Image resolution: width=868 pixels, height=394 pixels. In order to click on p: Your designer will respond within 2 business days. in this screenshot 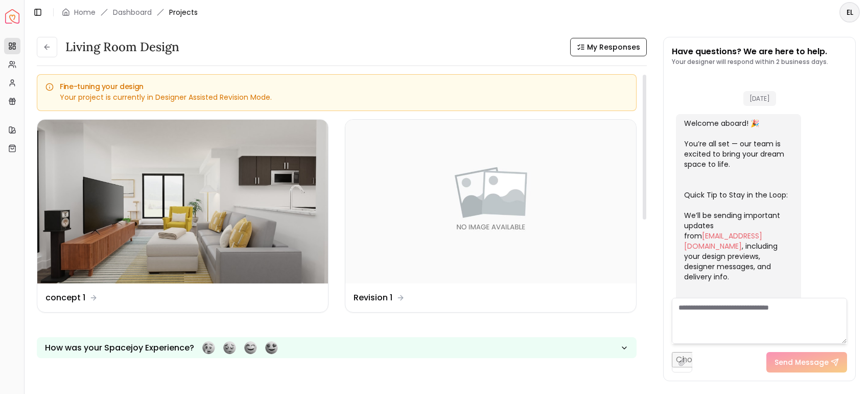, I will do `click(750, 62)`.